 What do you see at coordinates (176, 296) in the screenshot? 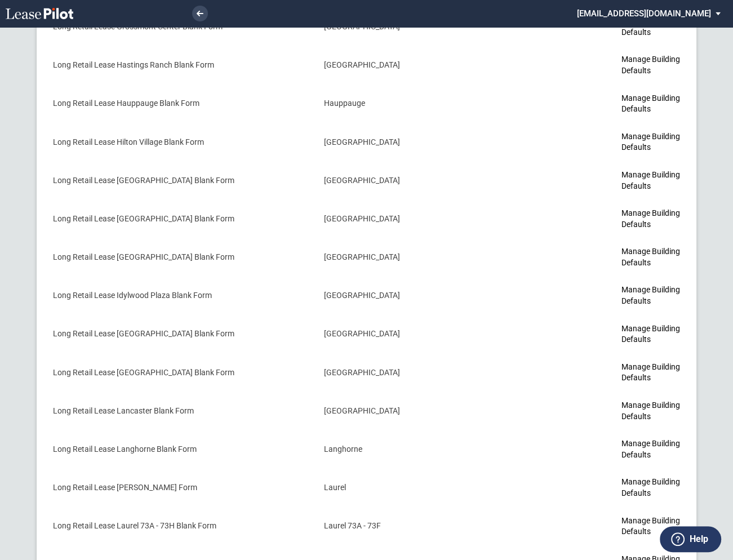
I see `td: Long Retail Lease Idylwood Plaza Blank Form` at bounding box center [176, 296].